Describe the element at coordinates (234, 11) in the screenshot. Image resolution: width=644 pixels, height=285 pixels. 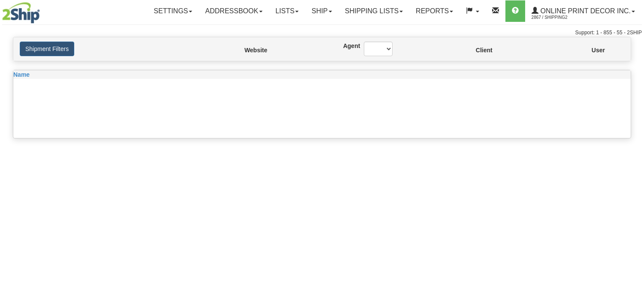
I see `a: Addressbook` at that location.